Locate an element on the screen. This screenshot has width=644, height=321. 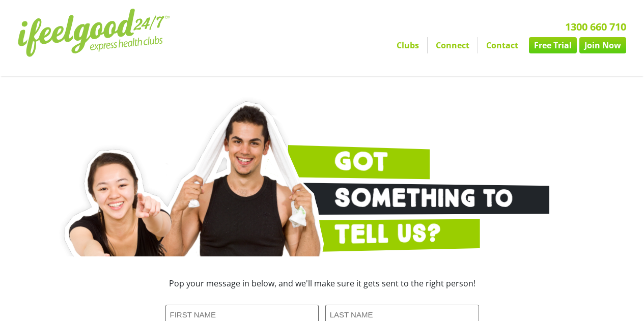
nav: Menu is located at coordinates (430, 45).